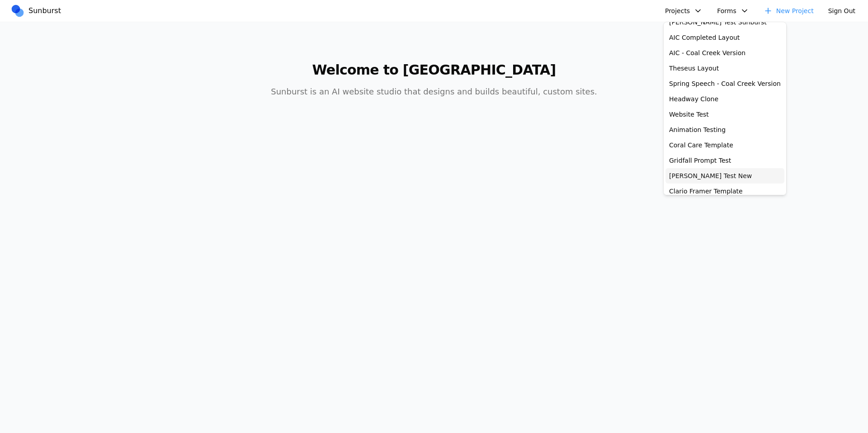 This screenshot has height=433, width=868. Describe the element at coordinates (725, 84) in the screenshot. I see `a: Spring Speech - Coal Creek Version` at that location.